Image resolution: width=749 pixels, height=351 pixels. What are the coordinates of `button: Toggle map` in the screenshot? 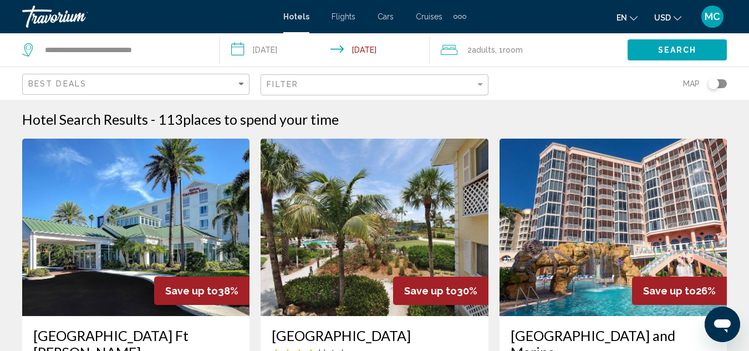 It's located at (713, 84).